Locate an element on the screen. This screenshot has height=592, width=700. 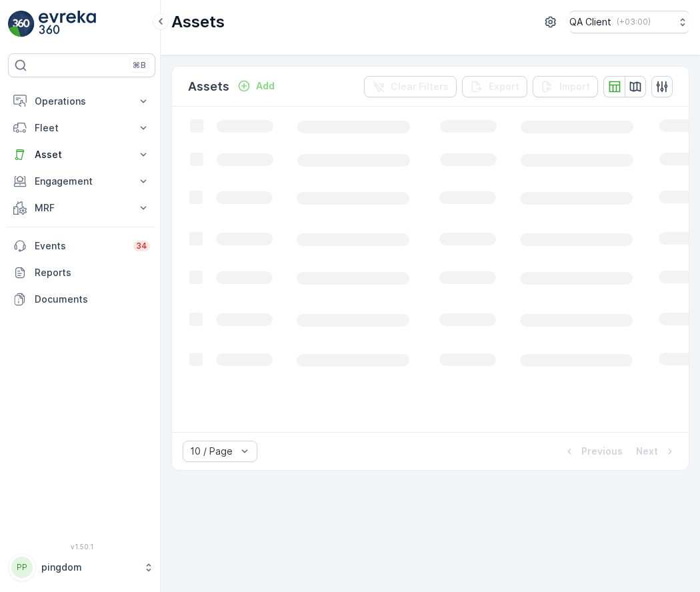
button: Previous is located at coordinates (593, 451).